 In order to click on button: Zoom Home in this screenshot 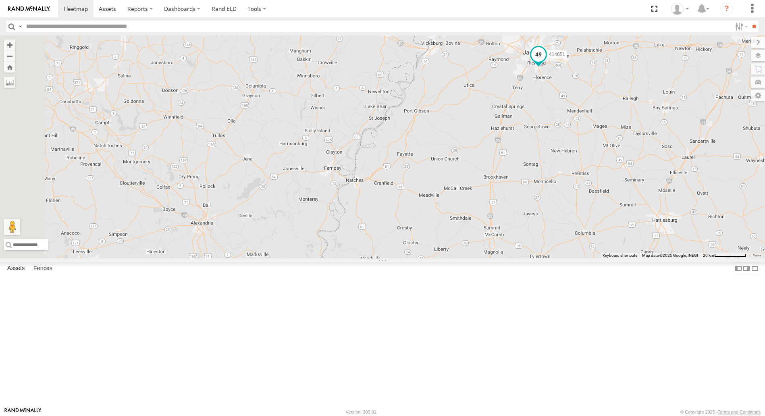, I will do `click(10, 67)`.